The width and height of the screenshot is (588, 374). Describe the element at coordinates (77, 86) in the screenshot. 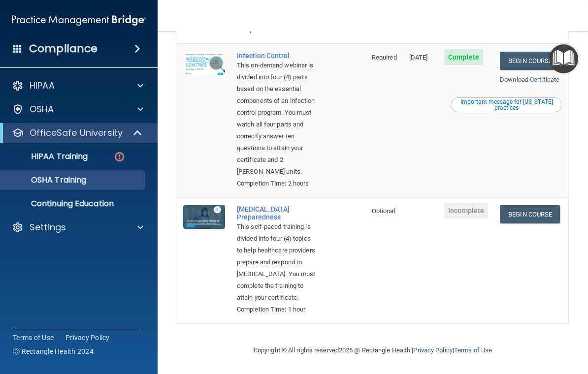

I see `a: HIPAA` at that location.